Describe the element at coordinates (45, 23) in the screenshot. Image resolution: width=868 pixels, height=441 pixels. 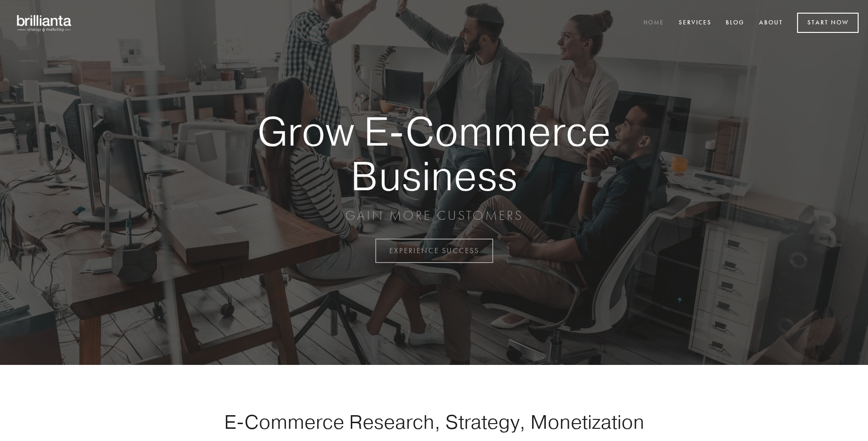
I see `img: brillianta - research, strategy, marketing` at that location.